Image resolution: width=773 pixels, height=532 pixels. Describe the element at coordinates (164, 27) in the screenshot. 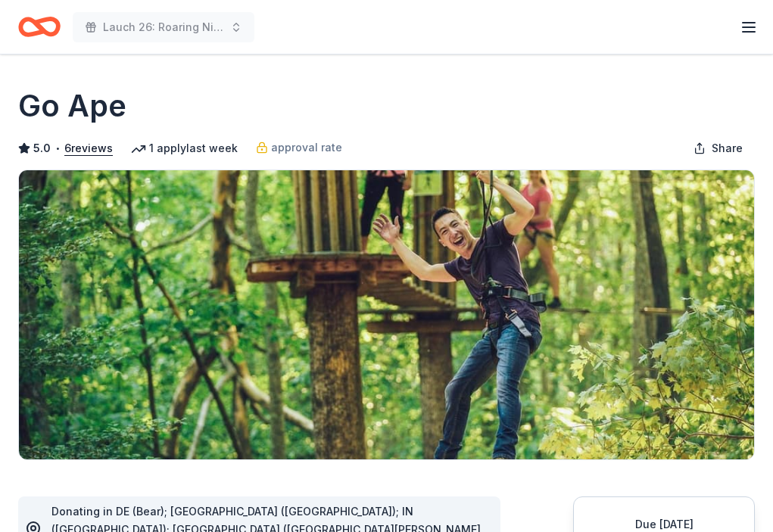

I see `span: Lauch 26: Roaring Night at the Museum` at that location.